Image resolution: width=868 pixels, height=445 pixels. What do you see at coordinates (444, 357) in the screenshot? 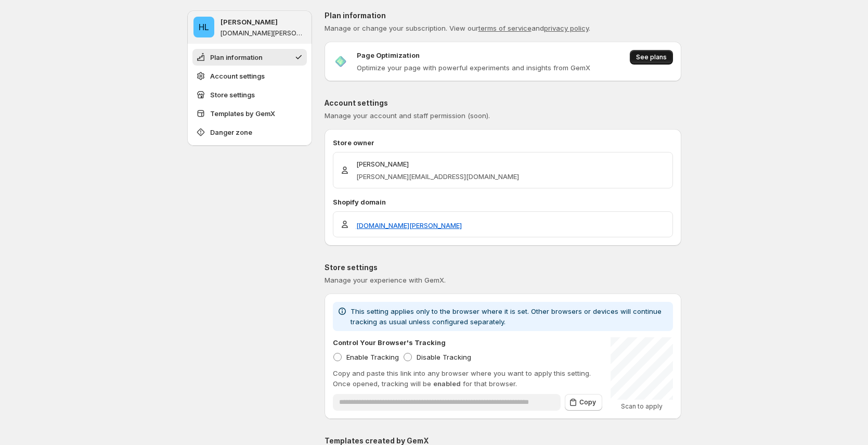
I see `span: Disable Tracking` at bounding box center [444, 357].